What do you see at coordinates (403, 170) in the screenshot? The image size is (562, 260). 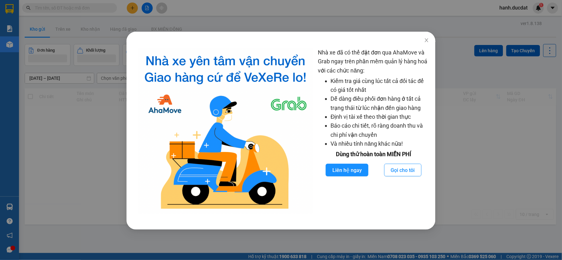 I see `button: Gọi cho tôi` at bounding box center [403, 170].